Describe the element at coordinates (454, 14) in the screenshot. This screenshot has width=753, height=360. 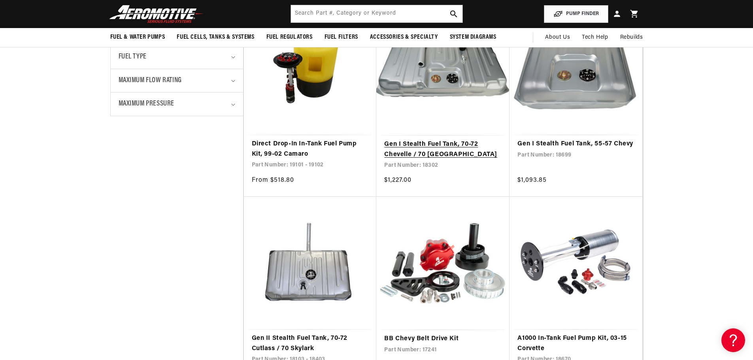
I see `button: search button` at that location.